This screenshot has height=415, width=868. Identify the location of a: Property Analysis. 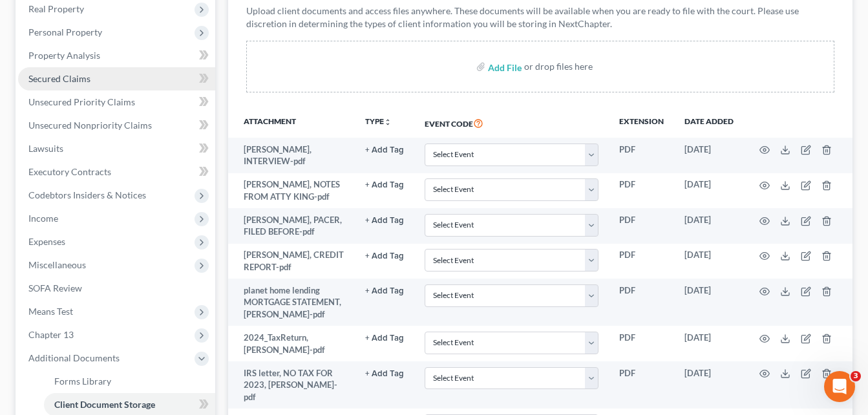
(117, 56).